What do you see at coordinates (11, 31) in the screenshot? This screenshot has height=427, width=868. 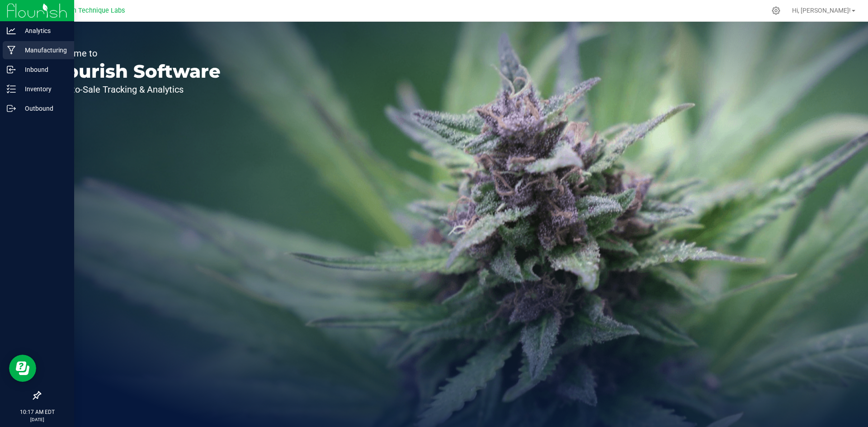 I see `inline-svg: Analytics` at bounding box center [11, 31].